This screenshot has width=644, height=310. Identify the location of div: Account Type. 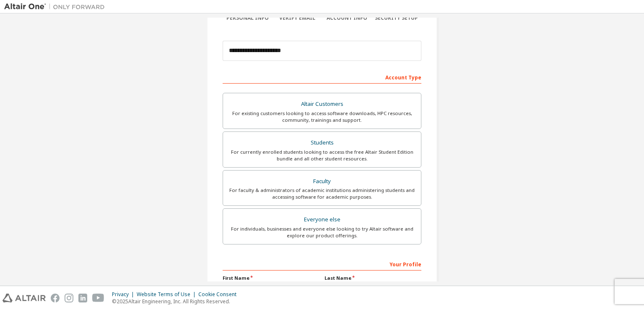
(322, 77).